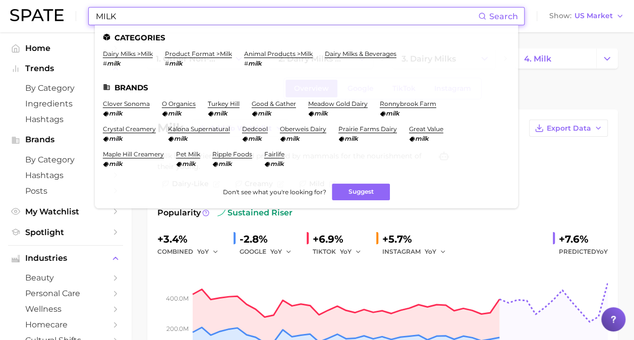  What do you see at coordinates (341, 252) in the screenshot?
I see `div: TIKTOK` at bounding box center [341, 252].